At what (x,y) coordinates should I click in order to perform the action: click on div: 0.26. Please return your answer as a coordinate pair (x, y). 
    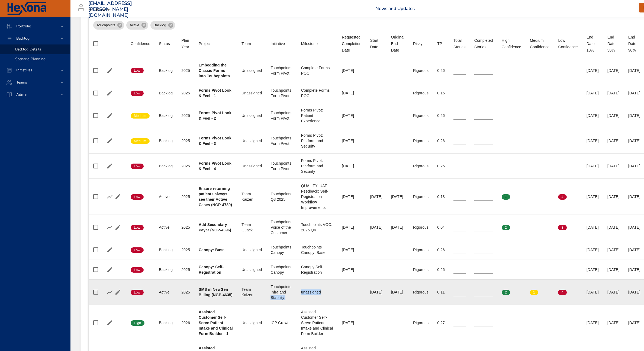
    Looking at the image, I should click on (440, 141).